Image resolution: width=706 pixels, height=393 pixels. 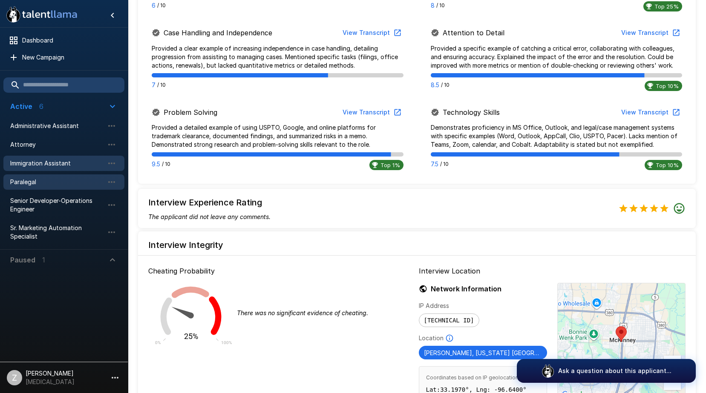 I want to click on p: 7.5, so click(x=434, y=164).